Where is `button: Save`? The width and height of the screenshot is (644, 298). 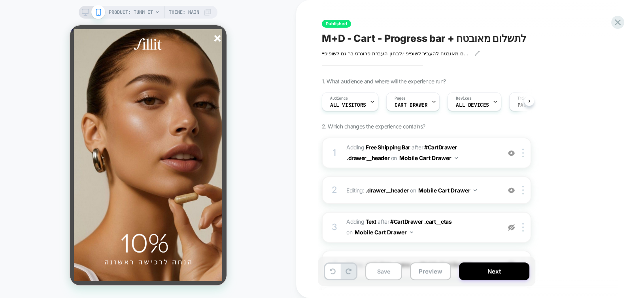 button: Save is located at coordinates (383, 271).